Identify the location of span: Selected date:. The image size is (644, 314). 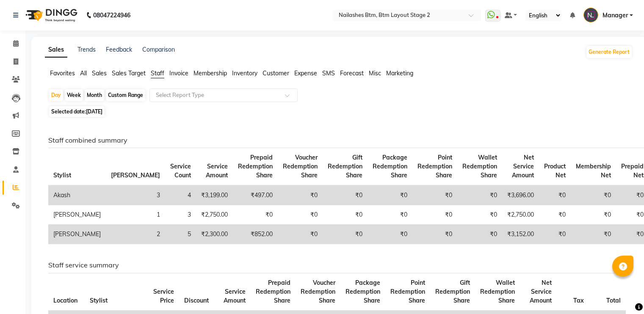
(76, 111).